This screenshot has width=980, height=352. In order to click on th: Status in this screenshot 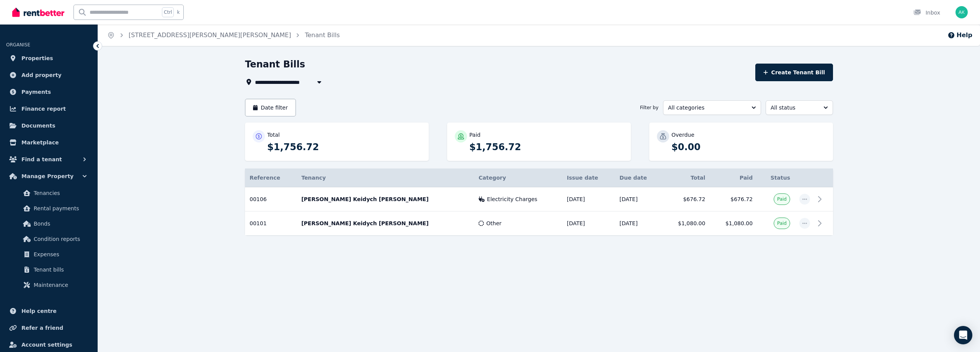, I will do `click(776, 177)`.